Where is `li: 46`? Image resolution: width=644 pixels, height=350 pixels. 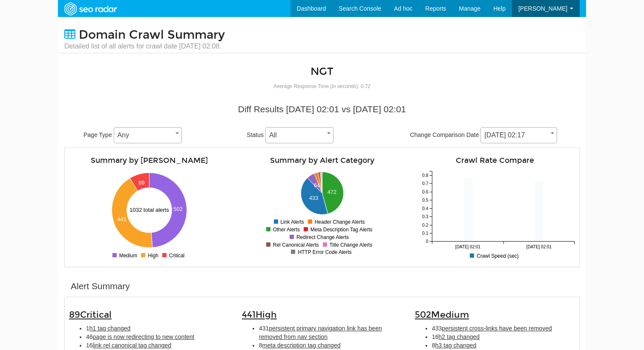
li: 46 is located at coordinates (158, 337).